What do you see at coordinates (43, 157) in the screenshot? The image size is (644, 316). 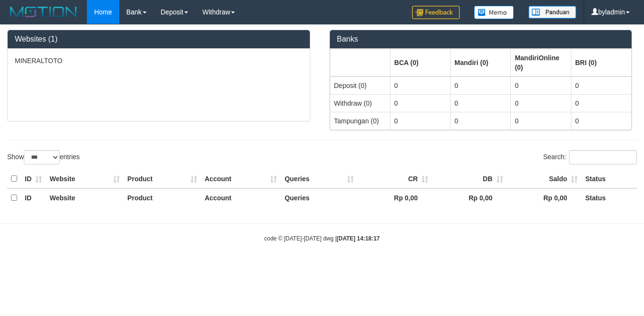 I see `label: Show entries` at bounding box center [43, 157].